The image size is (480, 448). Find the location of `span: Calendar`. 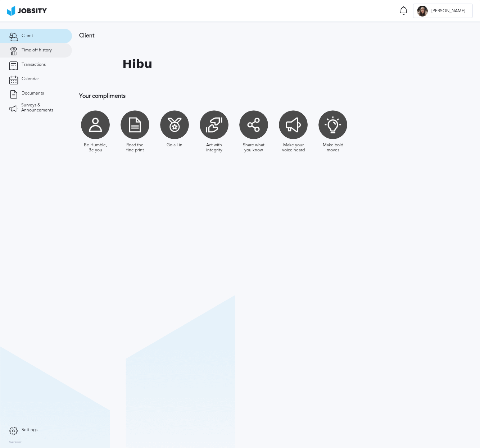

span: Calendar is located at coordinates (30, 79).